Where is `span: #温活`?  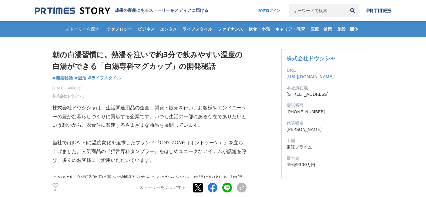
span: #温活 is located at coordinates (80, 78).